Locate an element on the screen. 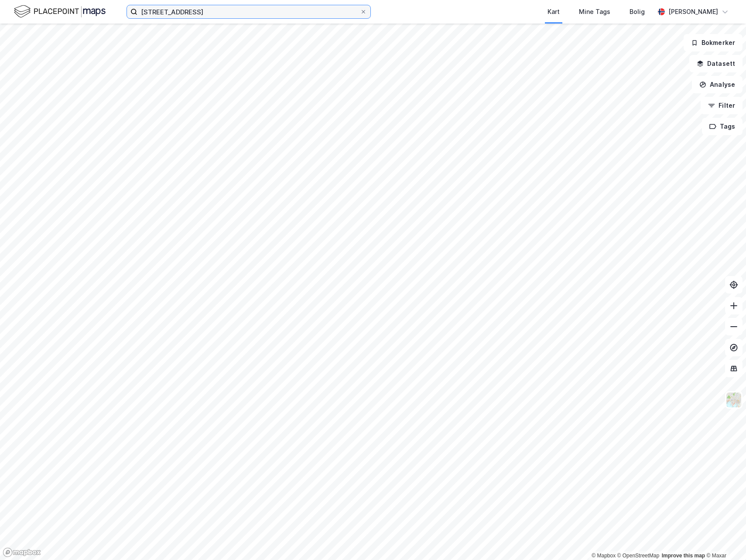 The image size is (746, 560). img: logo.f888ab2527a4732fd821a326f86c7f29.svg is located at coordinates (59, 11).